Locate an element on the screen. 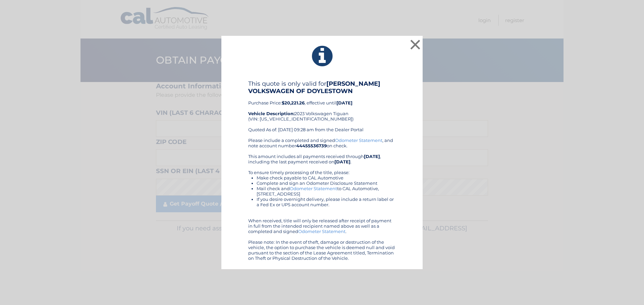  b: 44455536739 is located at coordinates (311, 146).